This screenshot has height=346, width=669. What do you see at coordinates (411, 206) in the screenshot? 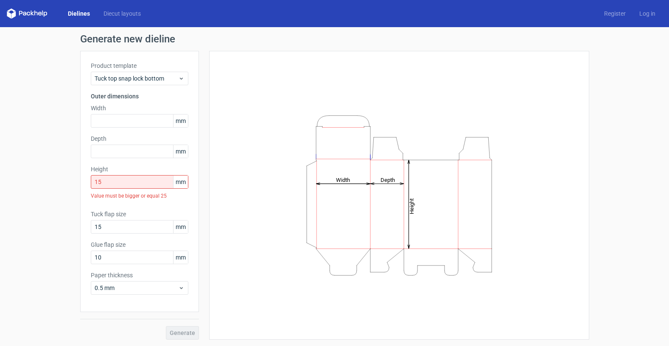
I see `tspan: Height` at bounding box center [411, 206].